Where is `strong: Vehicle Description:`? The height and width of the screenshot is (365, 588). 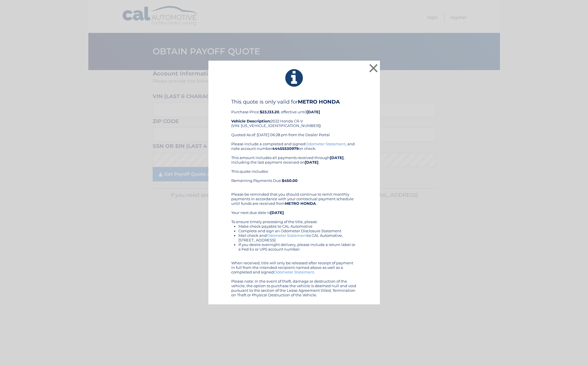 strong: Vehicle Description: is located at coordinates (251, 121).